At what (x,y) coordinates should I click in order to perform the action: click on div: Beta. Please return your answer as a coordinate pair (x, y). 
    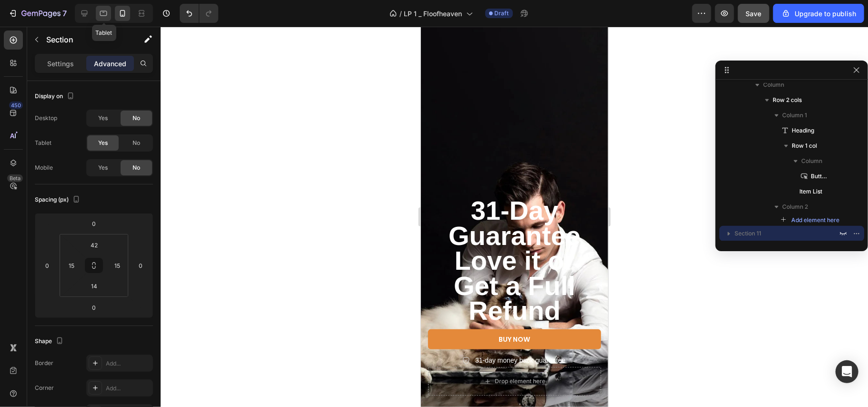
    Looking at the image, I should click on (15, 178).